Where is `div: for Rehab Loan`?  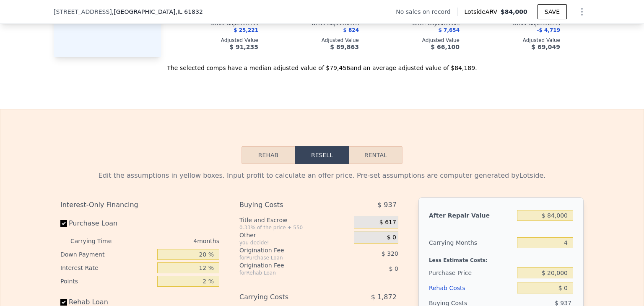 div: for Rehab Loan is located at coordinates (286, 273).